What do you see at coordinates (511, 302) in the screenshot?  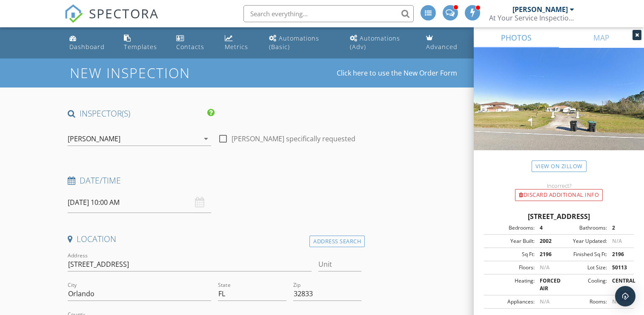 I see `div: Appliances:` at bounding box center [511, 302].